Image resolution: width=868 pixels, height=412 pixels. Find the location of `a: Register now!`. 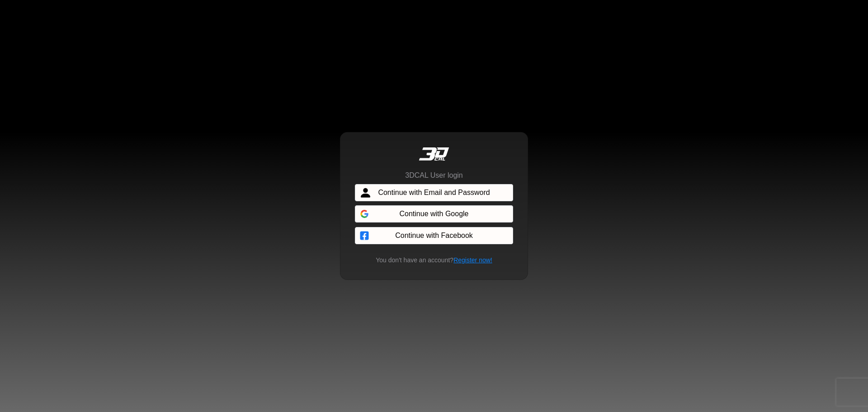

a: Register now! is located at coordinates (473, 260).